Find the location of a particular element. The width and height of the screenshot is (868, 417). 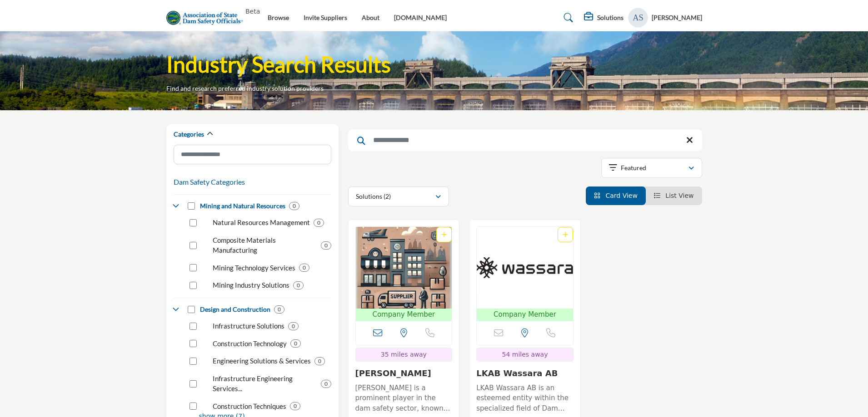

input: Select Engineering Solutions & Services checkbox is located at coordinates (193, 362).